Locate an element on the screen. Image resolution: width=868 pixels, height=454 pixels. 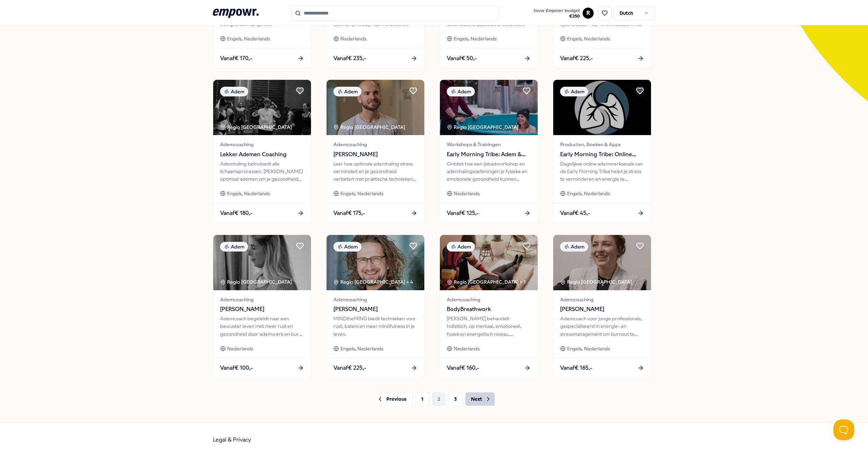
span: Vanaf € 45,- is located at coordinates (575, 213).